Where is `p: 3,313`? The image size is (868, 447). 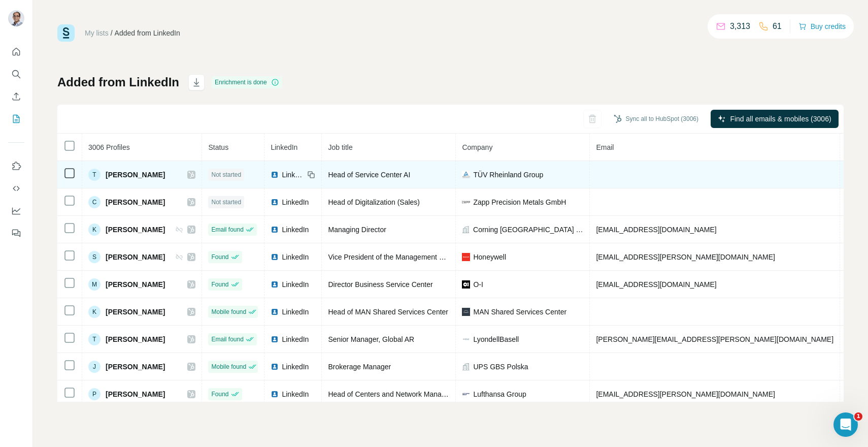
p: 3,313 is located at coordinates (740, 26).